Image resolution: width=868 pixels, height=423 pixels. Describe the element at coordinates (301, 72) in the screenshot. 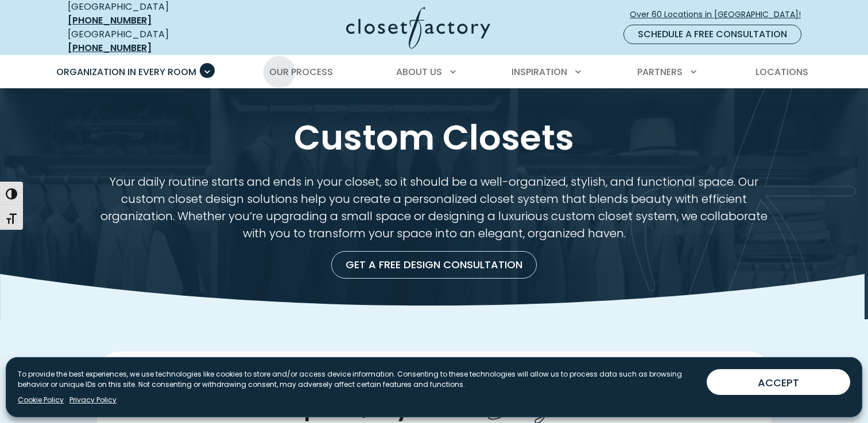

I see `span: Our Process` at that location.